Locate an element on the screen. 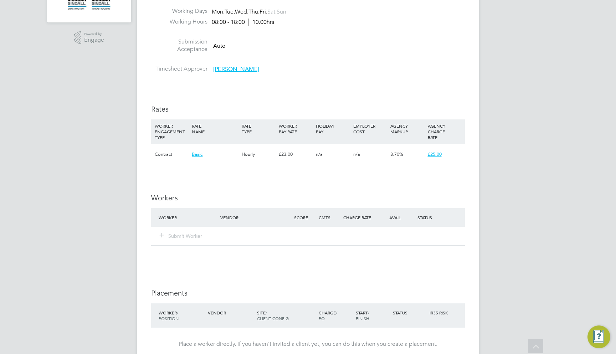  div: RATE NAME is located at coordinates (215, 129).